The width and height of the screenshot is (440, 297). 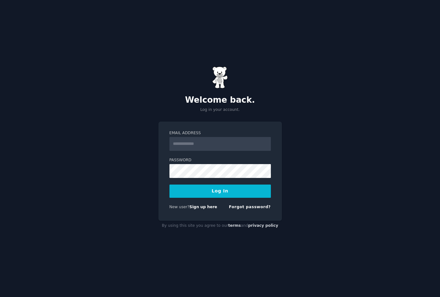 What do you see at coordinates (220, 77) in the screenshot?
I see `img: Gummy Bear` at bounding box center [220, 77].